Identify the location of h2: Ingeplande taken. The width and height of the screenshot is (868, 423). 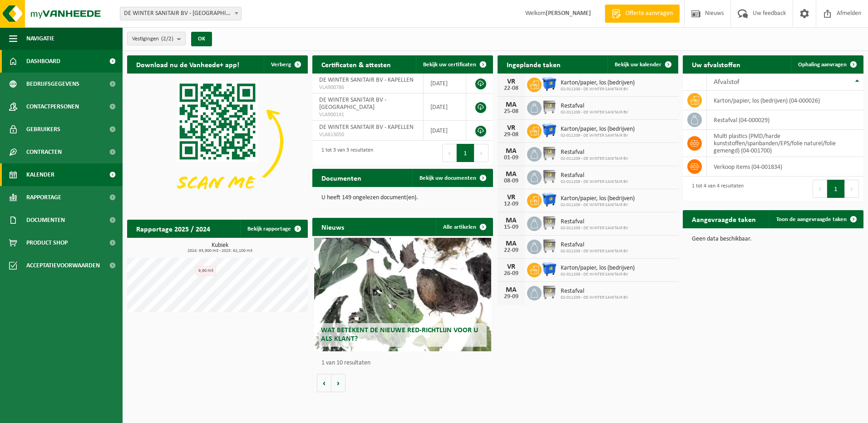
(533, 64).